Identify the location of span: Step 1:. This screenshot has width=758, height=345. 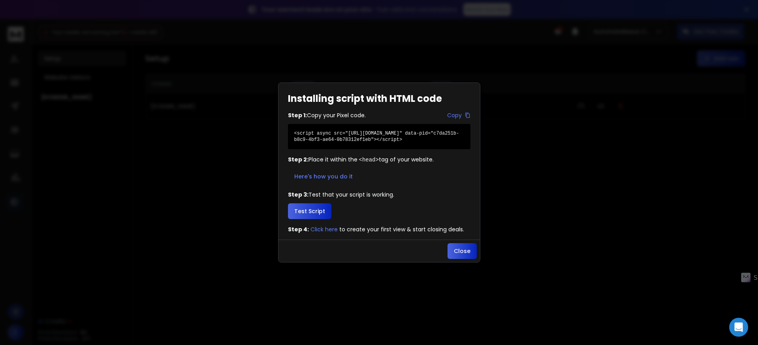
(297, 115).